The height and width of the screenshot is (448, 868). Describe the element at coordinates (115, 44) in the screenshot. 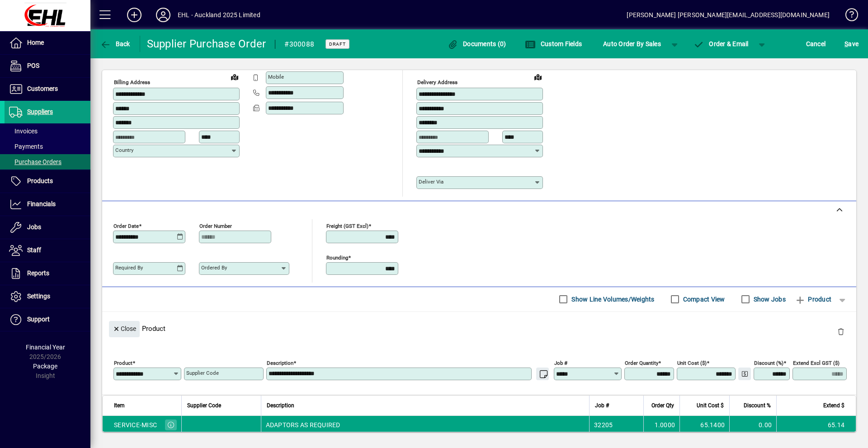

I see `button: Back` at that location.